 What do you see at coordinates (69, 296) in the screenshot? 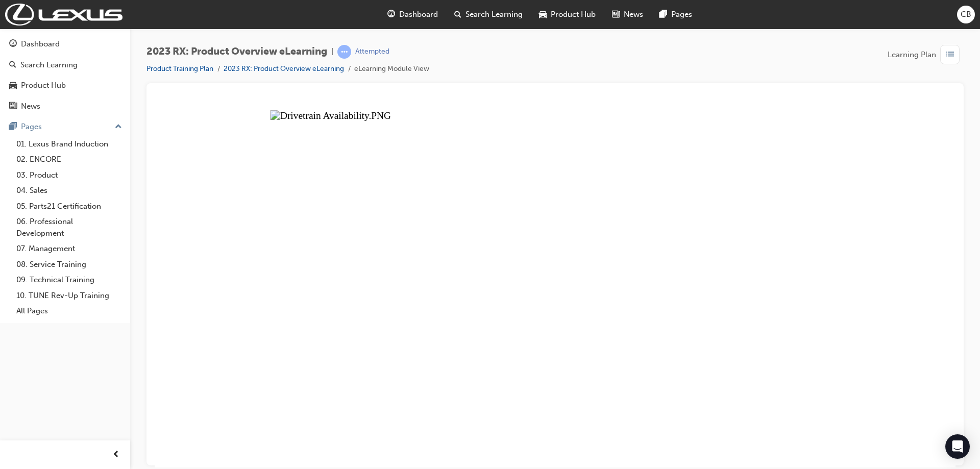
I see `a: 10. TUNE Rev-Up Training` at bounding box center [69, 296].